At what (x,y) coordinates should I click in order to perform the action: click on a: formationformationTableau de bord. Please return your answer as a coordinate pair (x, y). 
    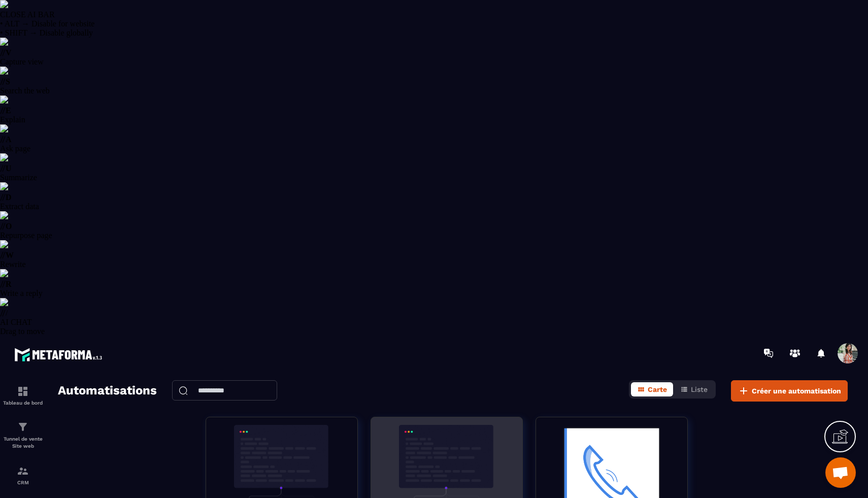
    Looking at the image, I should click on (23, 395).